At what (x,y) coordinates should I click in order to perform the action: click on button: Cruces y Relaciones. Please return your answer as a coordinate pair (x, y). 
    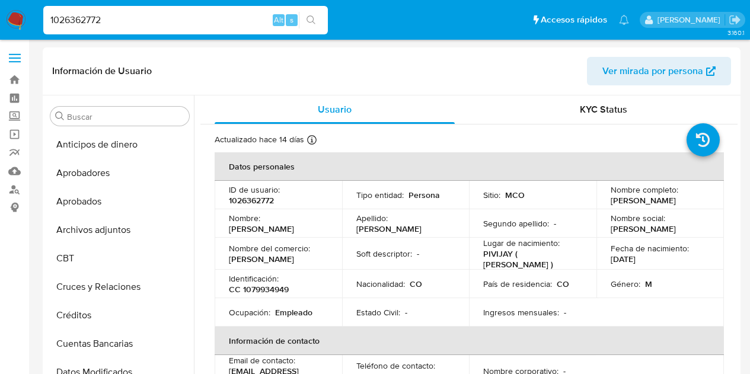
    Looking at the image, I should click on (120, 287).